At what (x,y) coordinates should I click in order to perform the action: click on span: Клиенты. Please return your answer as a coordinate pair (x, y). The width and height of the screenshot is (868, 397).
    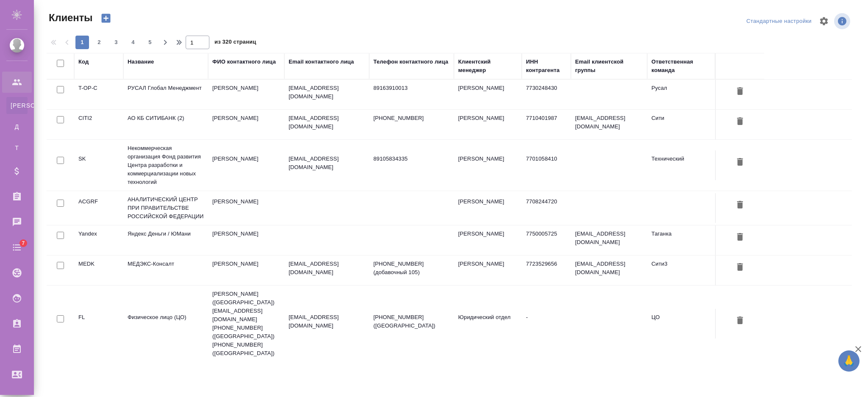
    Looking at the image, I should click on (70, 18).